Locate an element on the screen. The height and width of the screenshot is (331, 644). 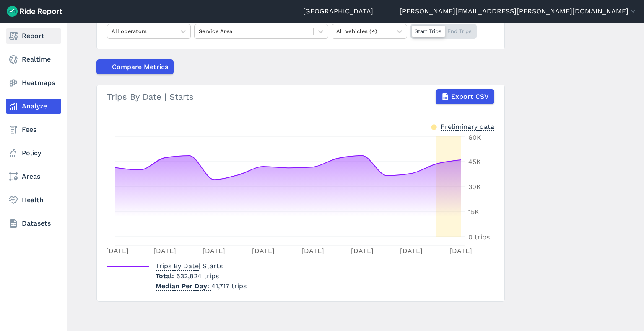
a: Health is located at coordinates (34, 200).